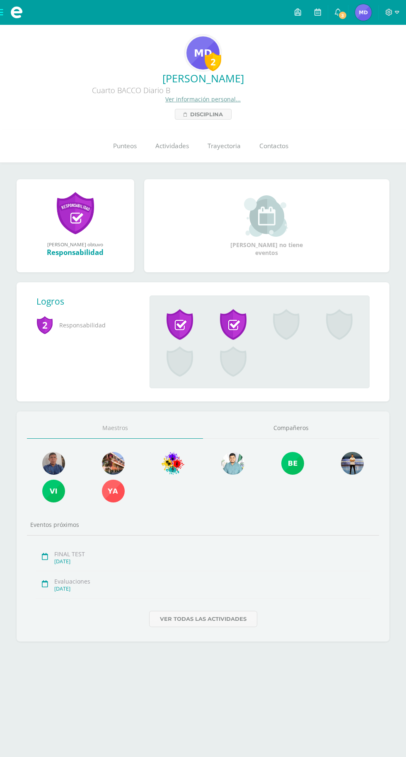  I want to click on img: 63a955e32fd5c33352eeade8b2ebbb62.png, so click(363, 12).